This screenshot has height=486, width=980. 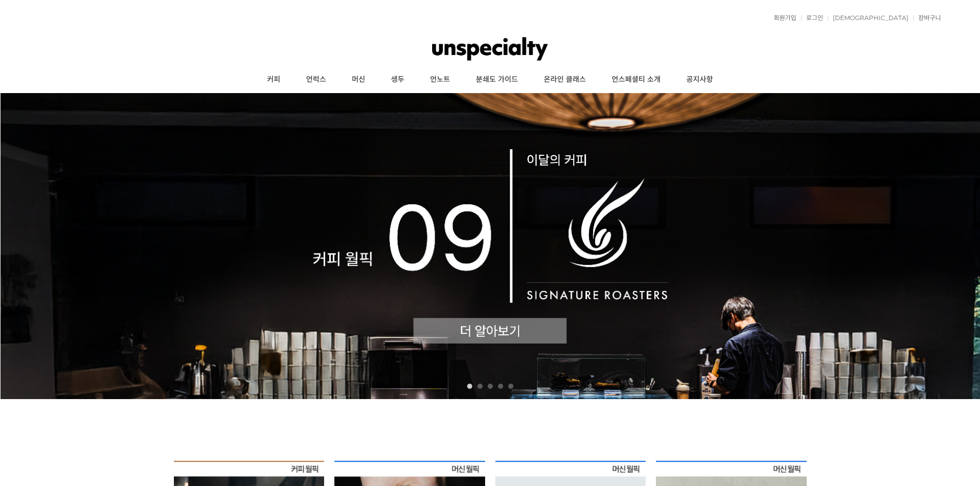 What do you see at coordinates (440, 80) in the screenshot?
I see `a: 언노트` at bounding box center [440, 80].